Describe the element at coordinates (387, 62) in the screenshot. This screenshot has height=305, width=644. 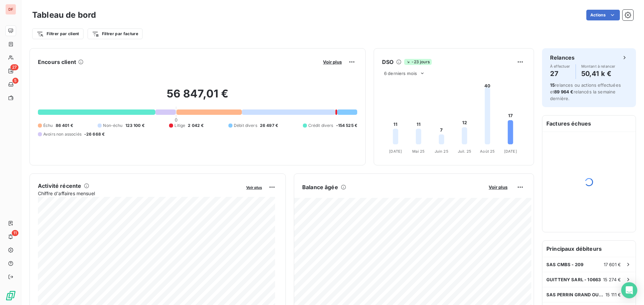
I see `h6: DSO` at that location.